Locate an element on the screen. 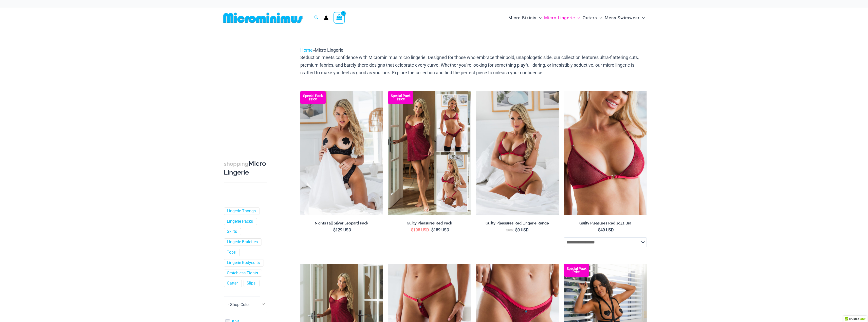  a: Garter is located at coordinates (232, 283).